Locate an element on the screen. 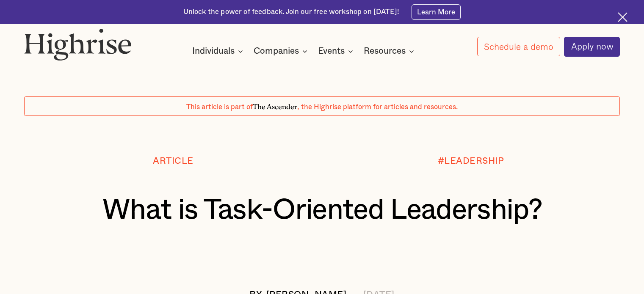 The height and width of the screenshot is (294, 644). div: Article is located at coordinates (173, 161).